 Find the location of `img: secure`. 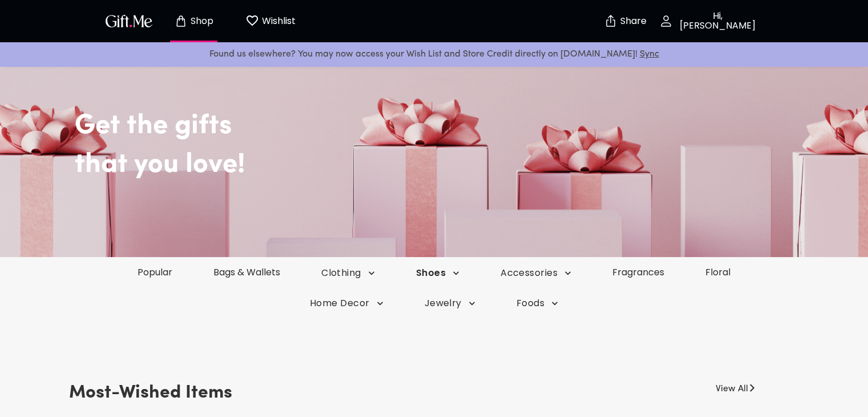

img: secure is located at coordinates (611, 21).